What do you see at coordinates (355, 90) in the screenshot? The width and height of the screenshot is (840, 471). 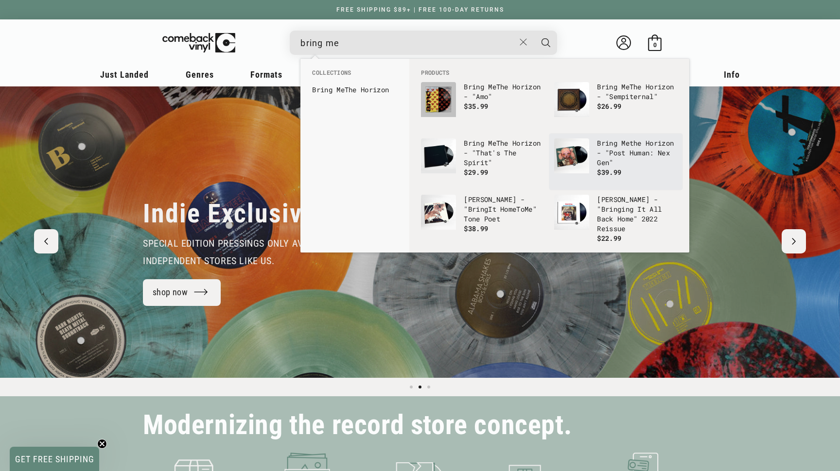 I see `li: collections: Bring Me The Horizon` at bounding box center [355, 90].